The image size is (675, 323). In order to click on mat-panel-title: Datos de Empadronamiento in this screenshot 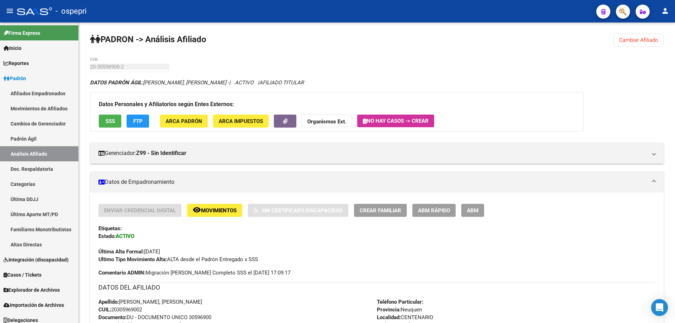, I will do `click(373, 182)`.